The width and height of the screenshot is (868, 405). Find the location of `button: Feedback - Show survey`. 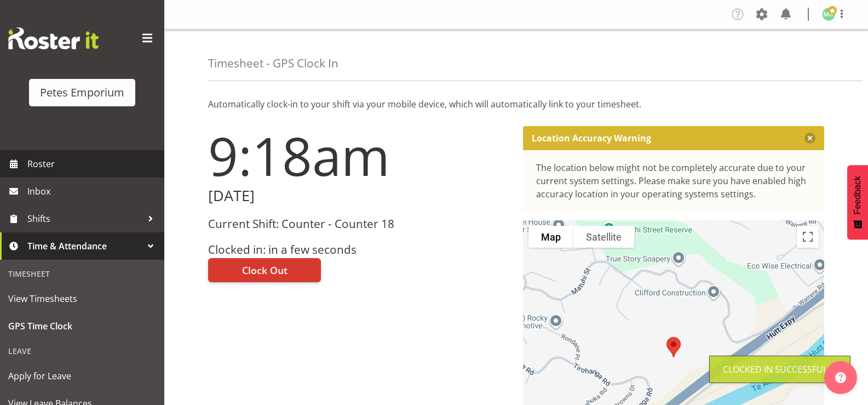

button: Feedback - Show survey is located at coordinates (858, 202).